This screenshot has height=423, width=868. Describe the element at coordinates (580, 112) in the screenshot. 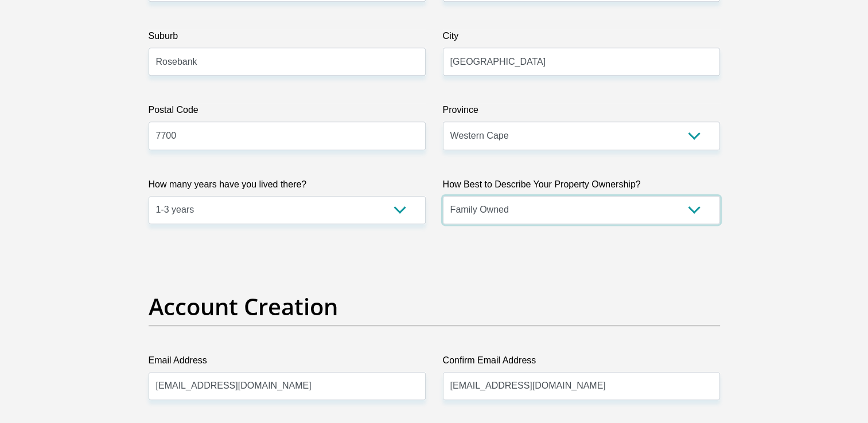

I see `label: Province` at that location.